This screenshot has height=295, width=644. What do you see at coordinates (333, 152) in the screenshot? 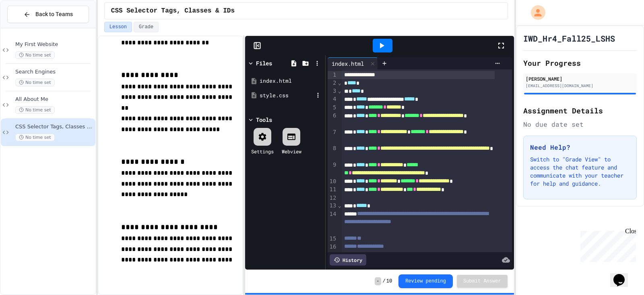
I see `div: 8` at bounding box center [333, 152].